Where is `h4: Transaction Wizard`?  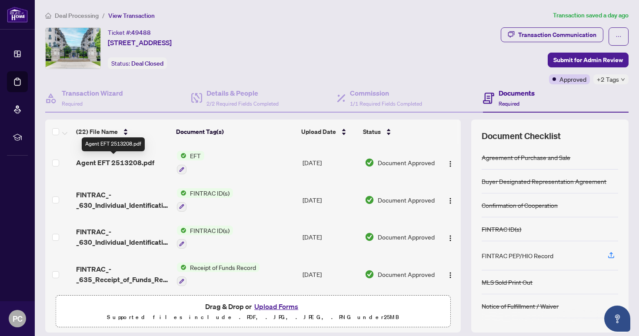 h4: Transaction Wizard is located at coordinates (92, 93).